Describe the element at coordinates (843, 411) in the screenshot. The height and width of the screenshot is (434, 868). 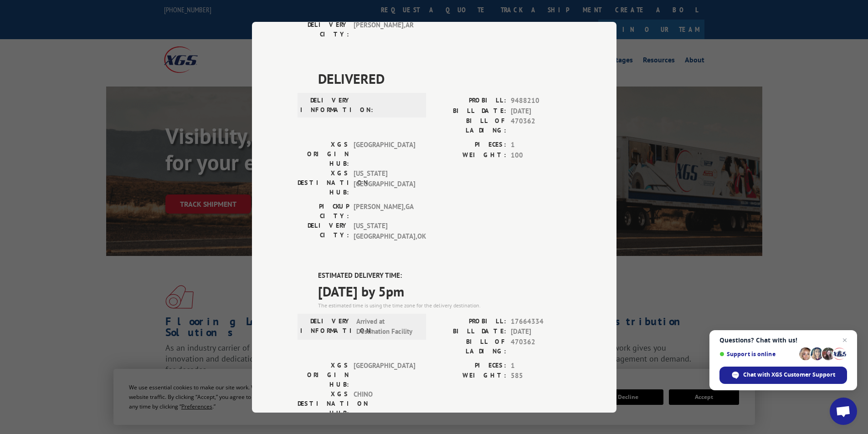
I see `div: Open chat` at that location.